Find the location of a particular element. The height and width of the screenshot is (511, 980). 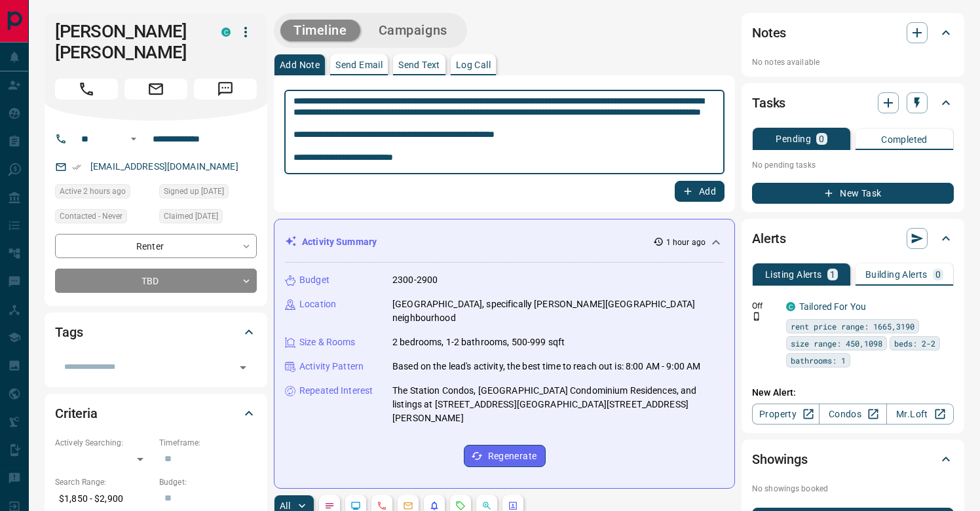

p: Location is located at coordinates (317, 304).